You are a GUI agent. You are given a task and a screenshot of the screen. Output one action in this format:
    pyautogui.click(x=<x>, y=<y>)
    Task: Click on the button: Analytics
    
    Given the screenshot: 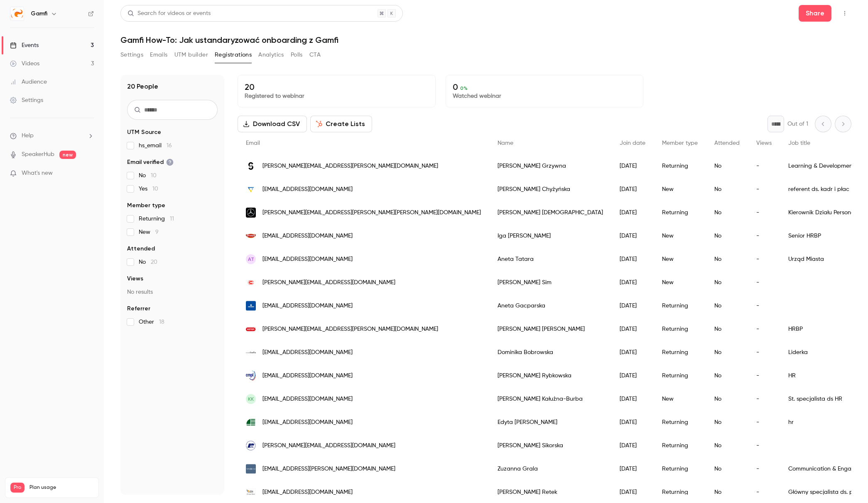 What is the action you would take?
    pyautogui.click(x=271, y=55)
    